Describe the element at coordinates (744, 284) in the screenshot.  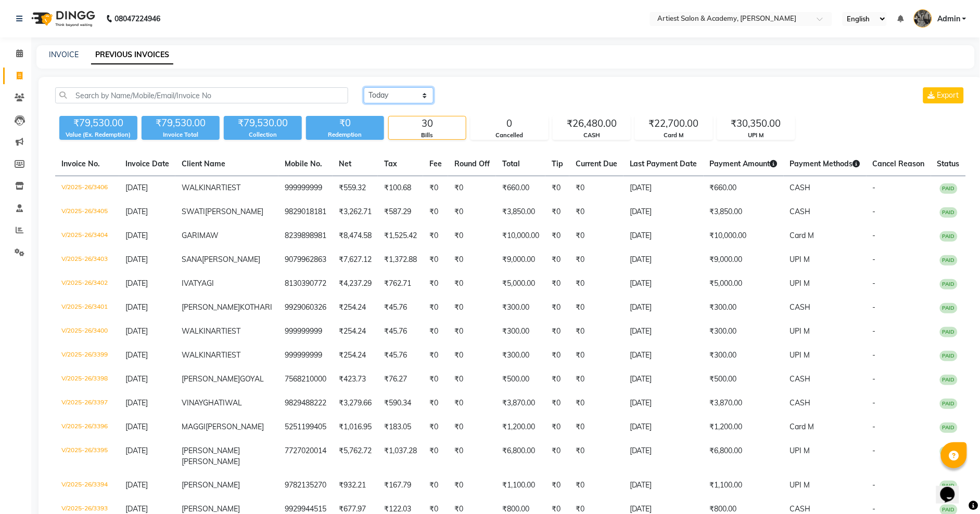
I see `td: ₹5,000.00` at that location.